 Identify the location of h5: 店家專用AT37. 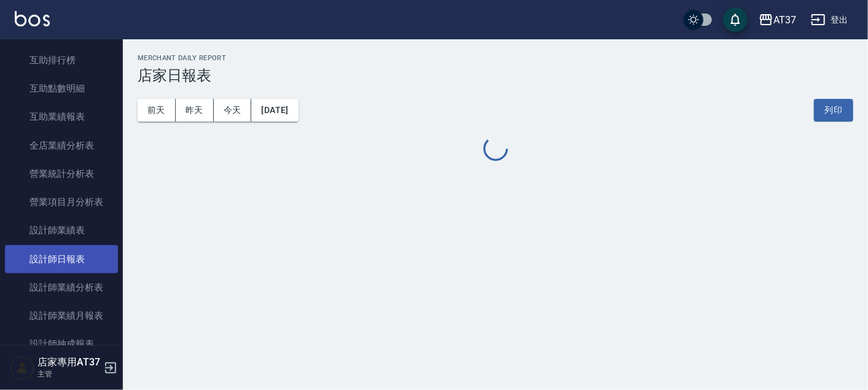
(69, 362).